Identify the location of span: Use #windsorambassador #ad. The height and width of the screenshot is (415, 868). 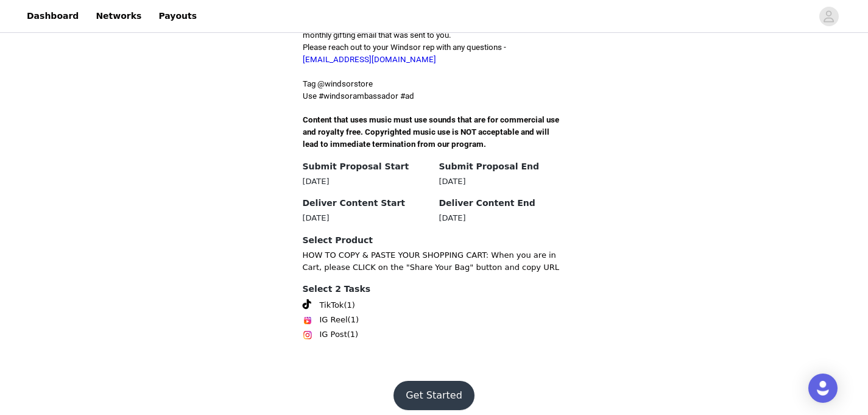
(358, 96).